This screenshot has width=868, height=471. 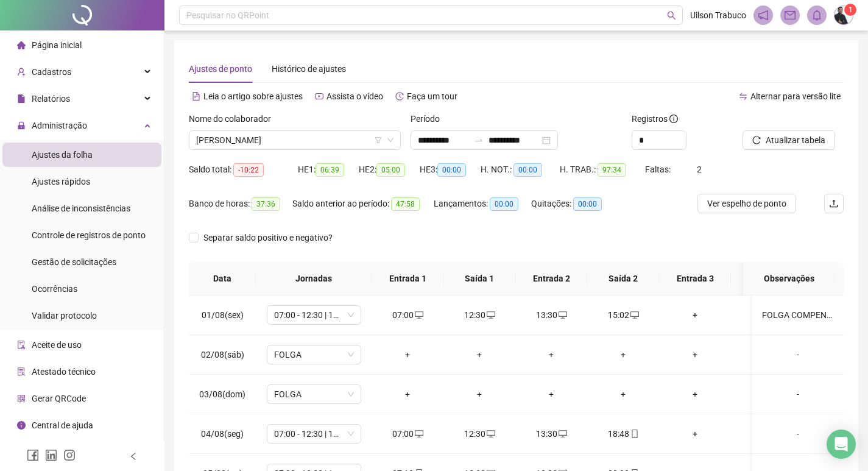 What do you see at coordinates (69, 455) in the screenshot?
I see `span: instagram` at bounding box center [69, 455].